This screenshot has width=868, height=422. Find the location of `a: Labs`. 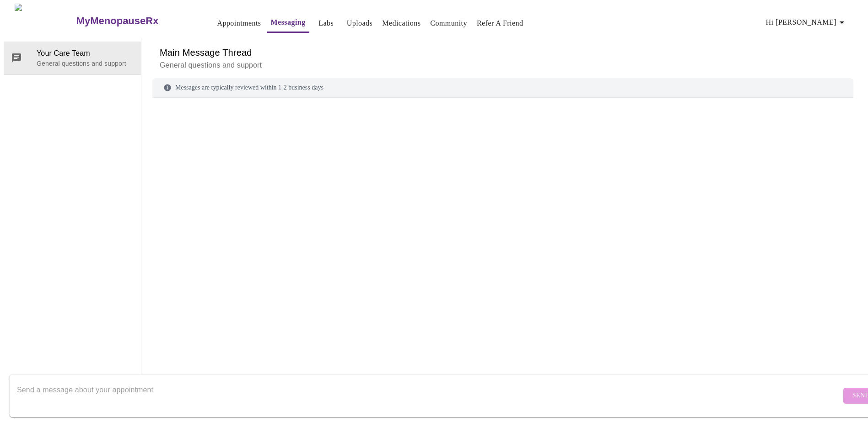

a: Labs is located at coordinates (325, 23).